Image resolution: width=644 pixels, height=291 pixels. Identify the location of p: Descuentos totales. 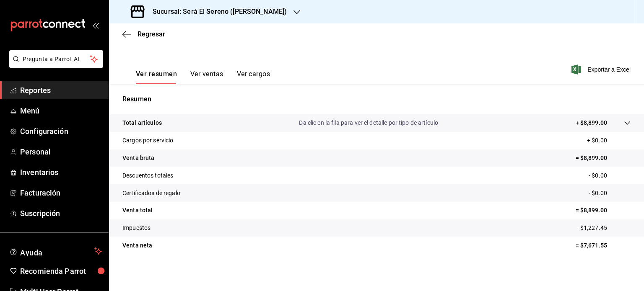
(147, 175).